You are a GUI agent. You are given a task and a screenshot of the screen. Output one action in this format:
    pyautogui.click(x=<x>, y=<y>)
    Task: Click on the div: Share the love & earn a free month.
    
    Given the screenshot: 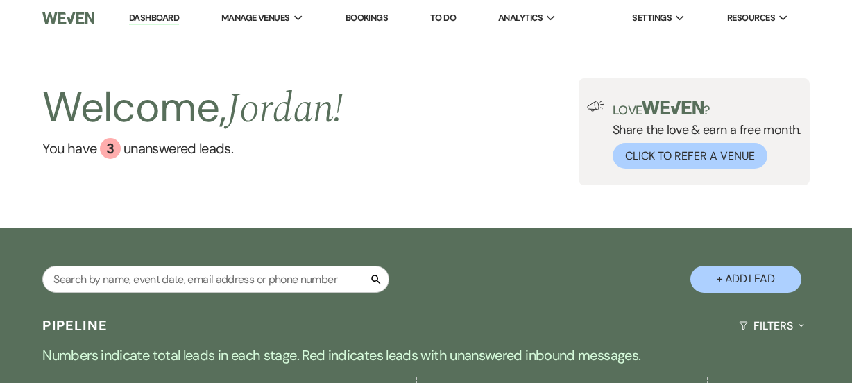 What is the action you would take?
    pyautogui.click(x=703, y=135)
    